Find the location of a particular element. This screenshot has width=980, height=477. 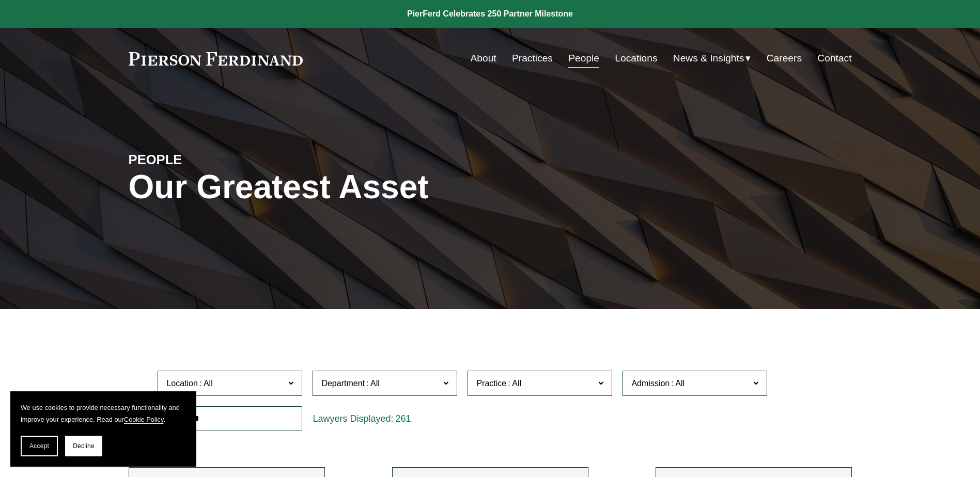

span: 261 is located at coordinates (403, 419).